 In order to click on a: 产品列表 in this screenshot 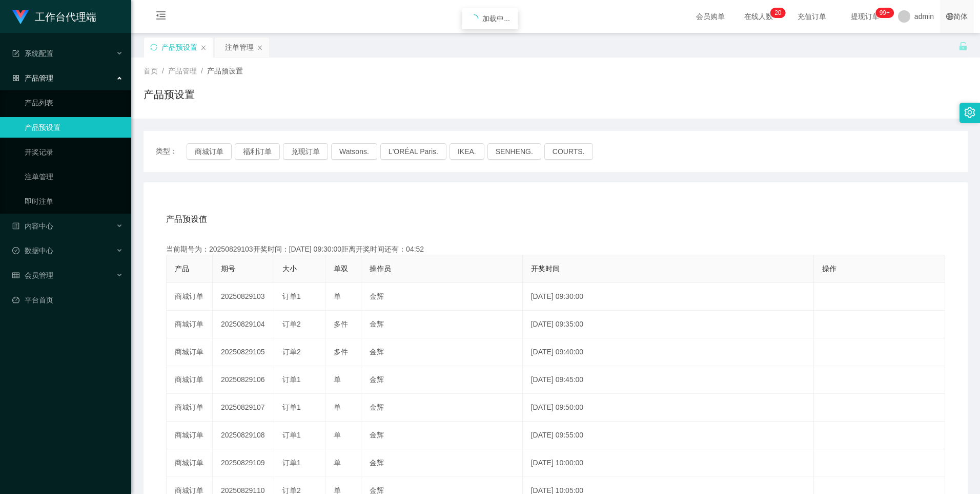, I will do `click(74, 103)`.